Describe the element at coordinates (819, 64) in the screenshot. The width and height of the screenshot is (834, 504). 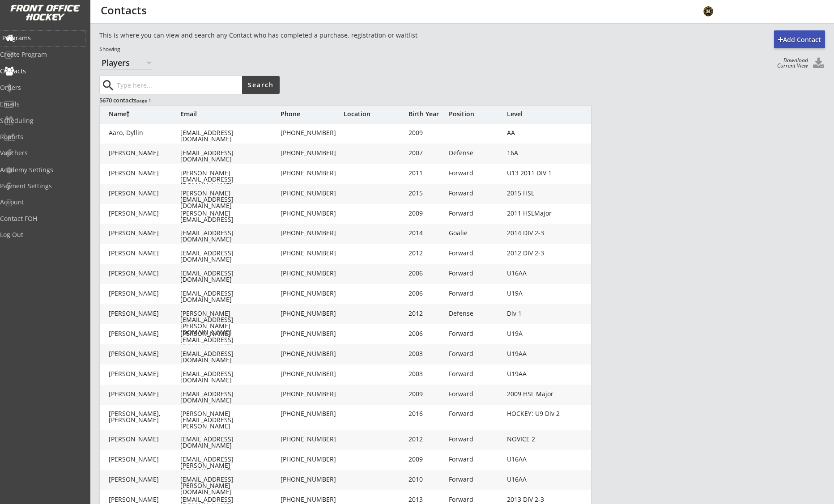
I see `button: Click to download all Contacts. Your browser settings may try to block it, check your security se...` at that location.